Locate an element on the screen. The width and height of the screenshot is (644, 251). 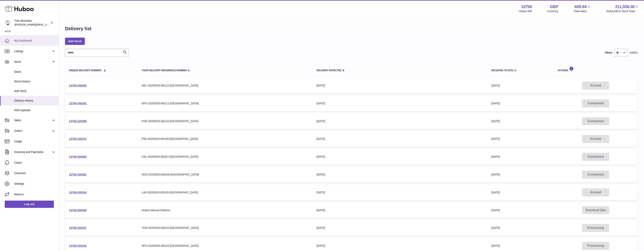
div: Huboo Ref is located at coordinates (525, 11).